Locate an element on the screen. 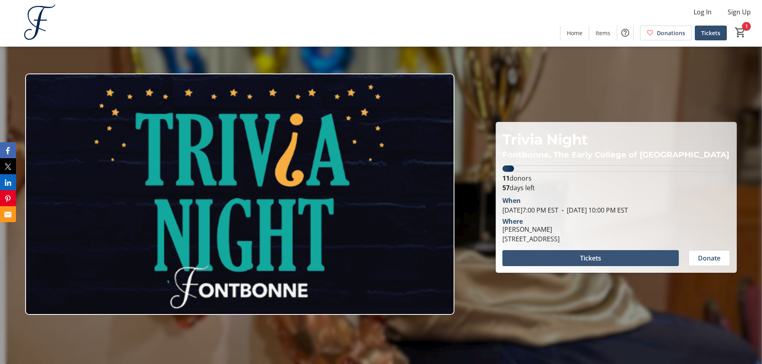  button: Log In is located at coordinates (702, 12).